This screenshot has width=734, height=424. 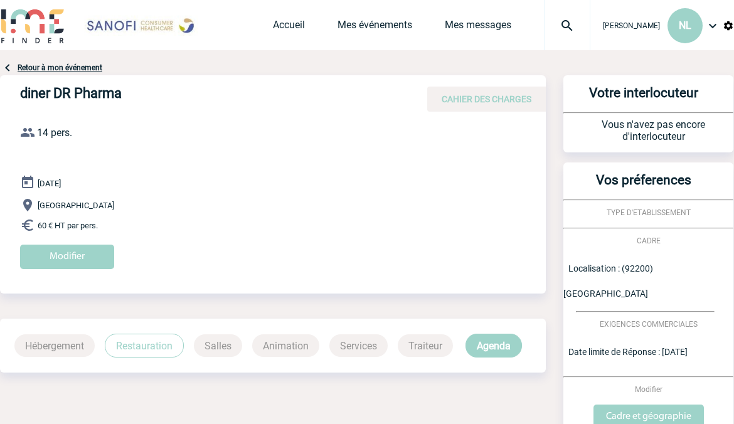 What do you see at coordinates (643, 98) in the screenshot?
I see `h3: Votre interlocuteur` at bounding box center [643, 98].